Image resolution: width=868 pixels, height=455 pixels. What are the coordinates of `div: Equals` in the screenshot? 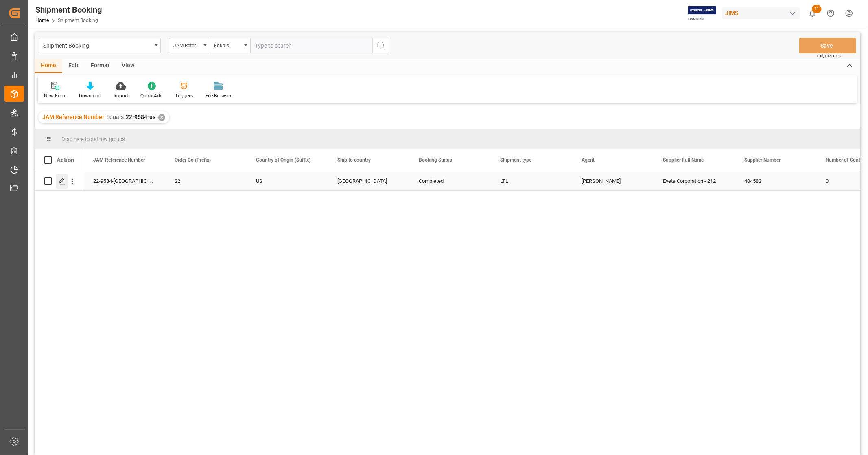 It's located at (228, 44).